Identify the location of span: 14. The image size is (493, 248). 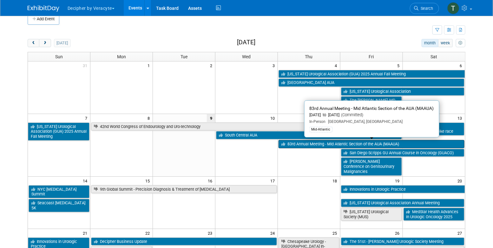
(86, 181).